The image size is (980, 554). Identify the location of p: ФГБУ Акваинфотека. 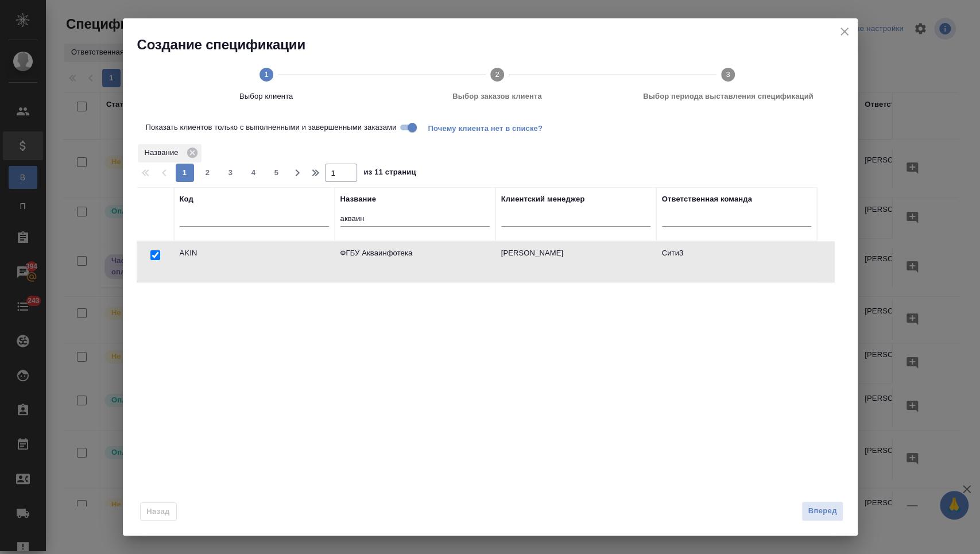
(415, 253).